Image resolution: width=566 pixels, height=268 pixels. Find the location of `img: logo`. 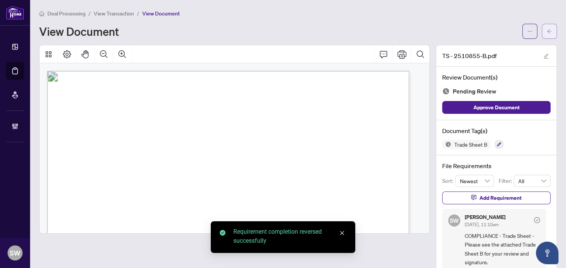

img: logo is located at coordinates (15, 12).